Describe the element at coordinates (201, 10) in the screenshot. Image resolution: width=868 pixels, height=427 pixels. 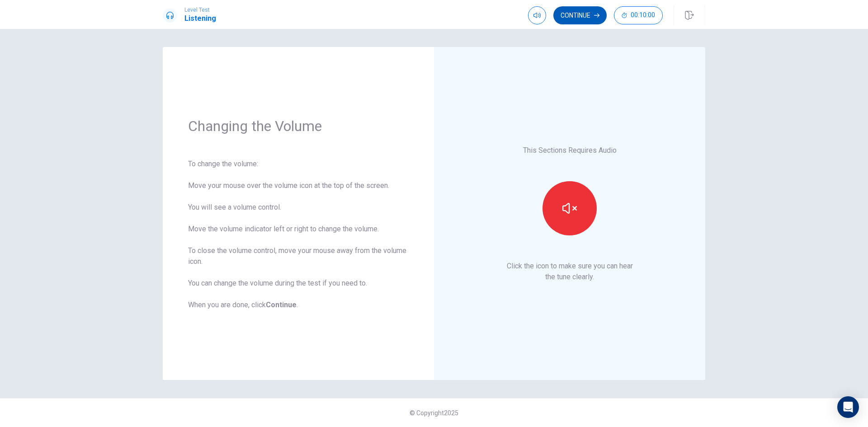
I see `span: Level Test` at that location.